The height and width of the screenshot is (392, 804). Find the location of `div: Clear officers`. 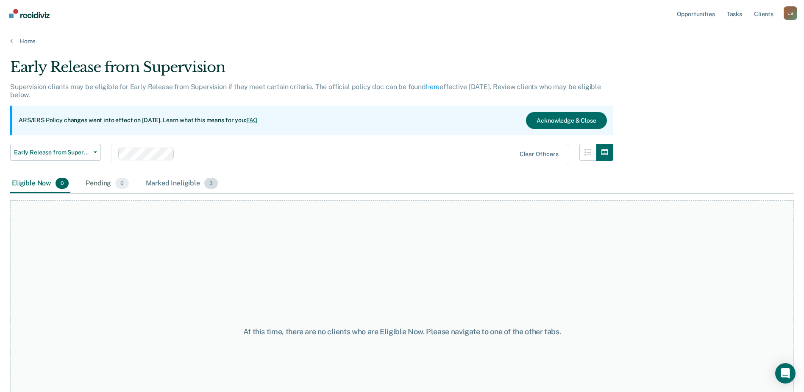

div: Clear officers is located at coordinates (539, 154).